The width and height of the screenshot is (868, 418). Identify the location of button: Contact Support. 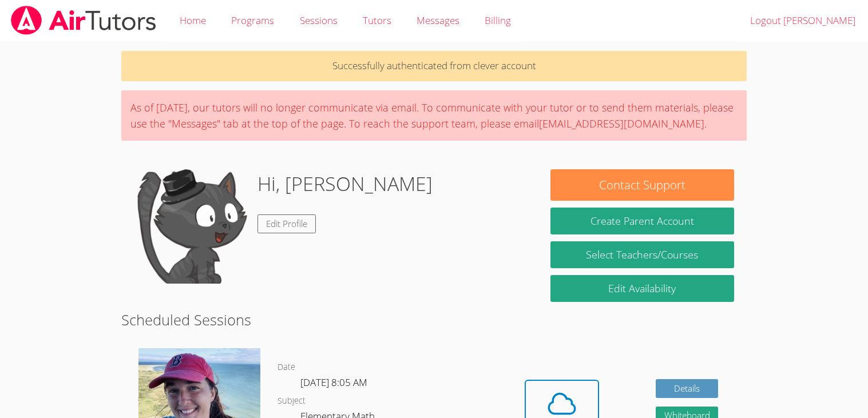
(642, 185).